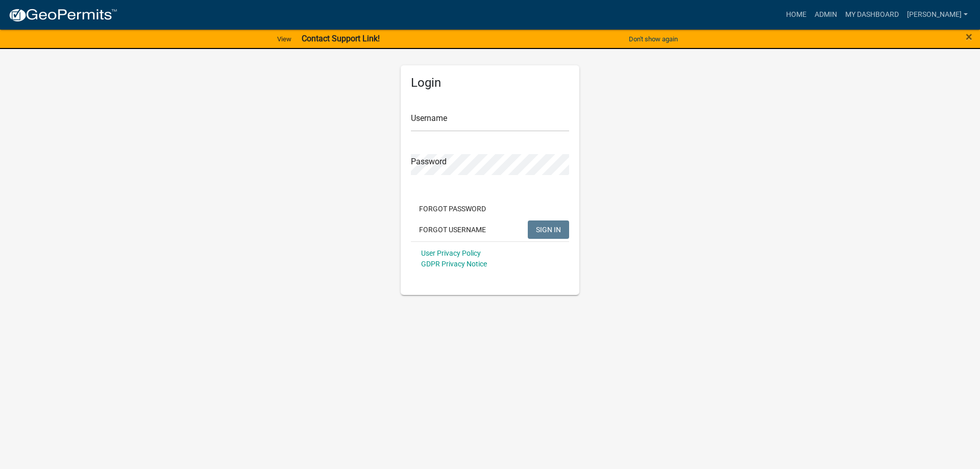  Describe the element at coordinates (872, 15) in the screenshot. I see `a: My Dashboard` at that location.